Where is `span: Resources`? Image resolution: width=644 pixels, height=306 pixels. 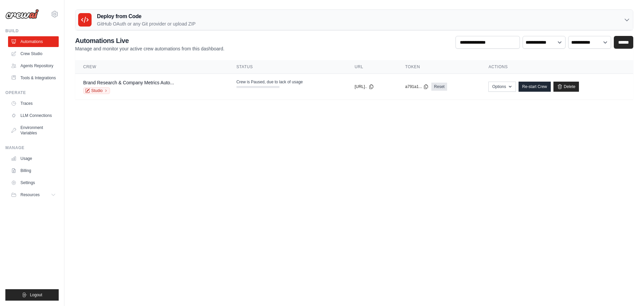 span: Resources is located at coordinates (30, 195).